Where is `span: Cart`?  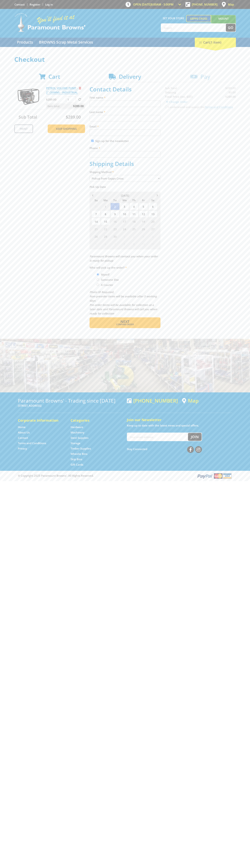
span: Cart is located at coordinates (55, 77).